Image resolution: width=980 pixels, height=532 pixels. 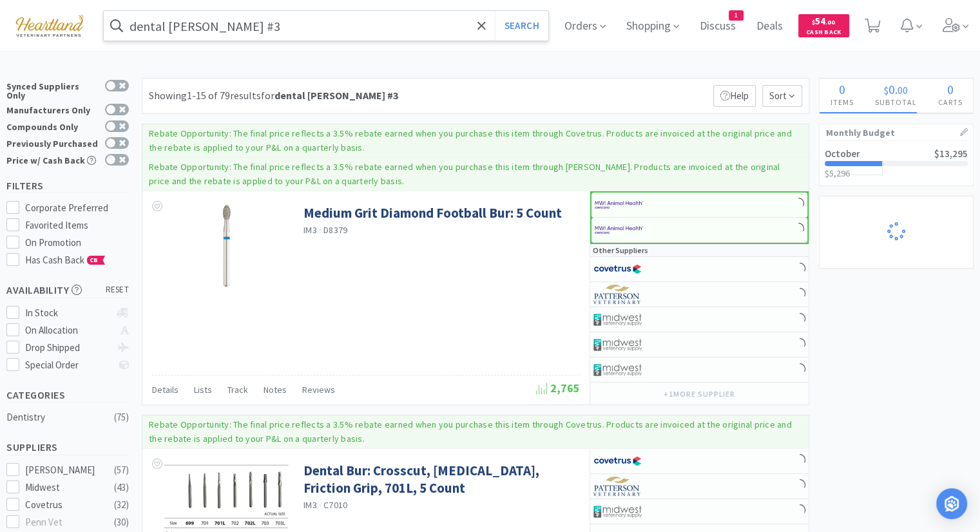 I want to click on span: Reviews, so click(x=318, y=390).